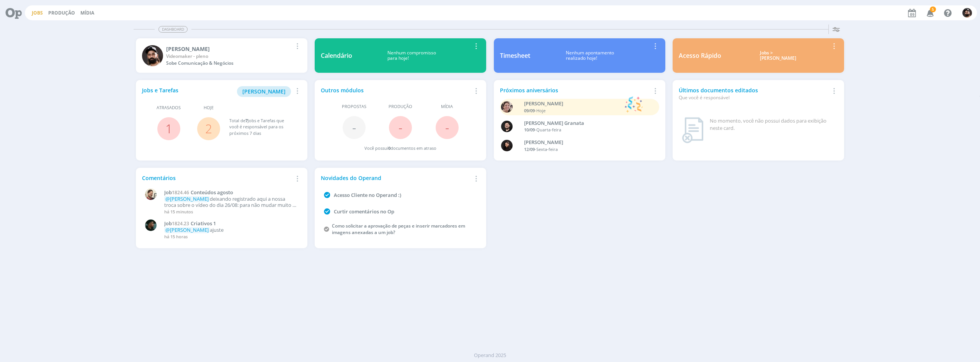  I want to click on div: Últimos documentos editados, so click(754, 94).